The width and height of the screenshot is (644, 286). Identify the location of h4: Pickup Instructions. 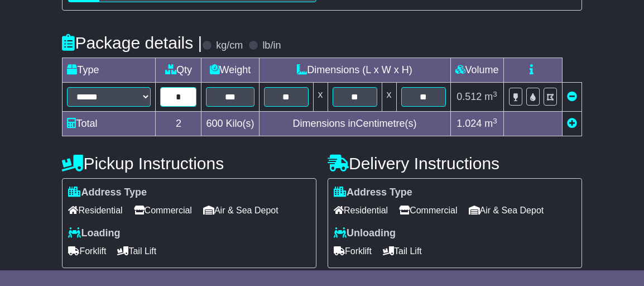
(190, 163).